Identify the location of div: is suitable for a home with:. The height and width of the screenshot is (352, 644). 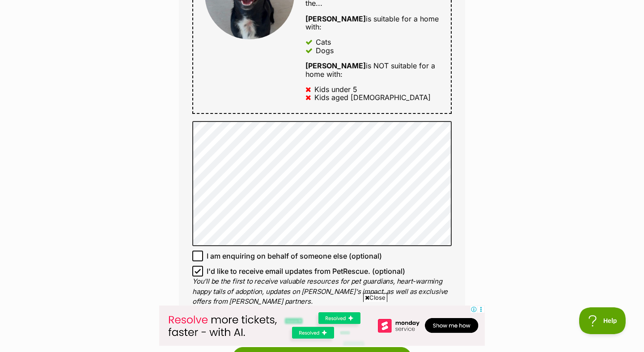
(372, 23).